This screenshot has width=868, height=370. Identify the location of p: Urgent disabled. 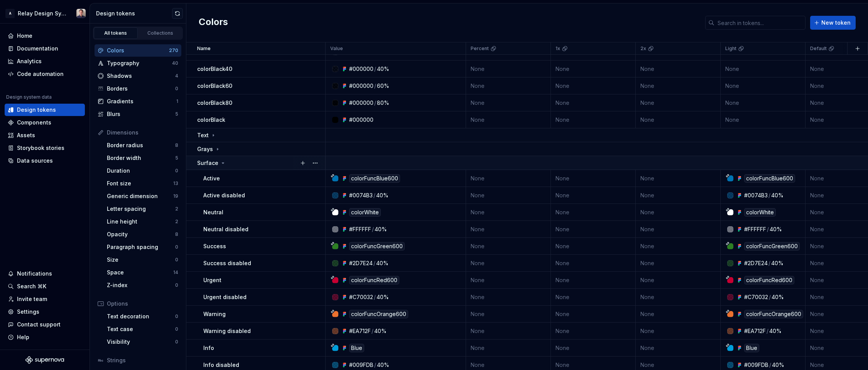
(225, 297).